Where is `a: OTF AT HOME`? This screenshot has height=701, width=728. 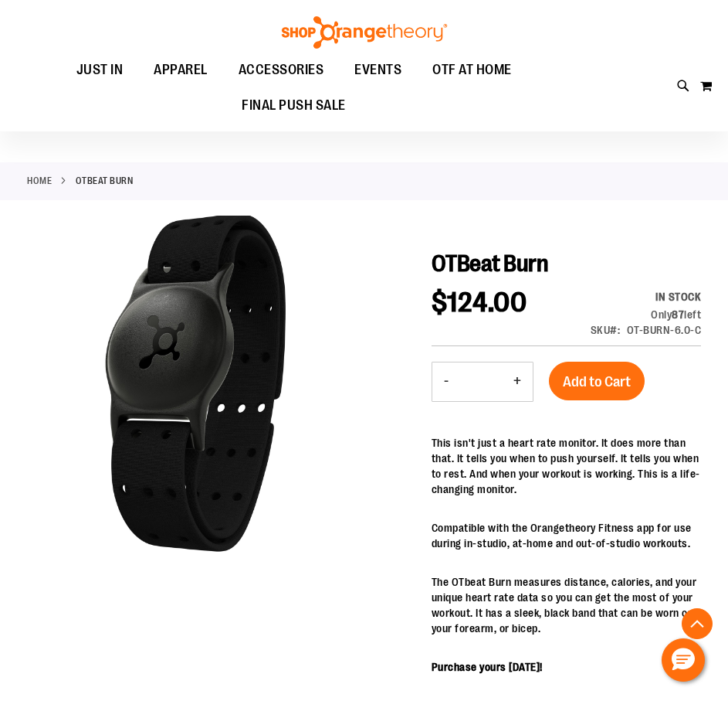 a: OTF AT HOME is located at coordinates (472, 69).